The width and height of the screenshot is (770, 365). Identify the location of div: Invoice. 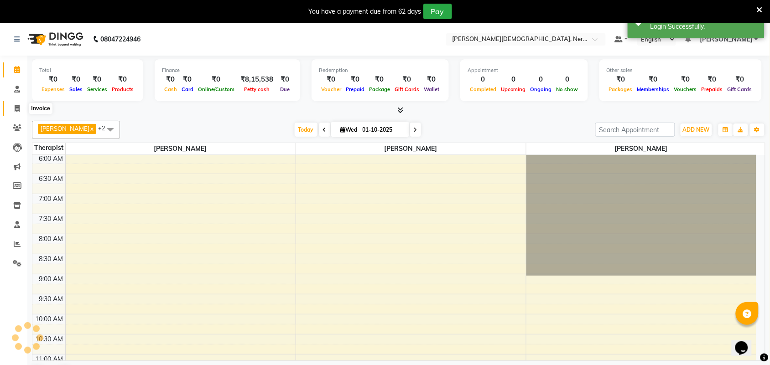
(40, 109).